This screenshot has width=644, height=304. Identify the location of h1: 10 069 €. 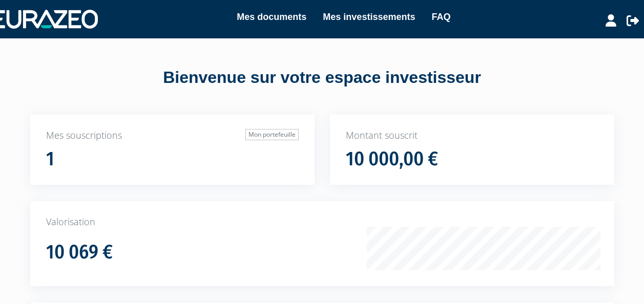
(80, 252).